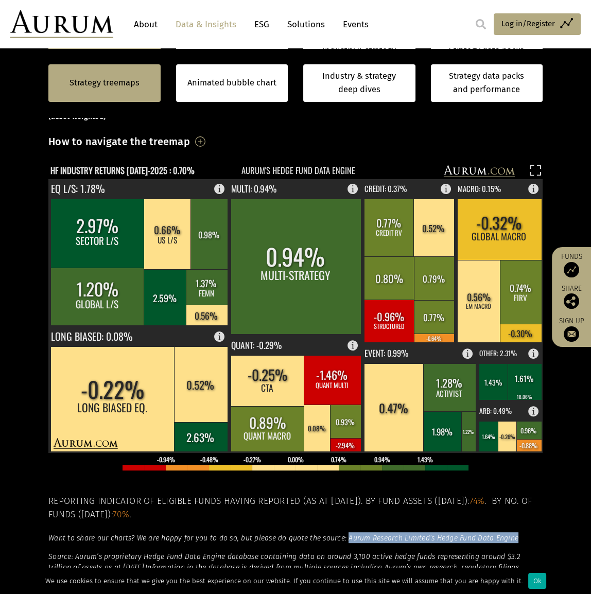 This screenshot has width=591, height=594. I want to click on a: Events, so click(353, 24).